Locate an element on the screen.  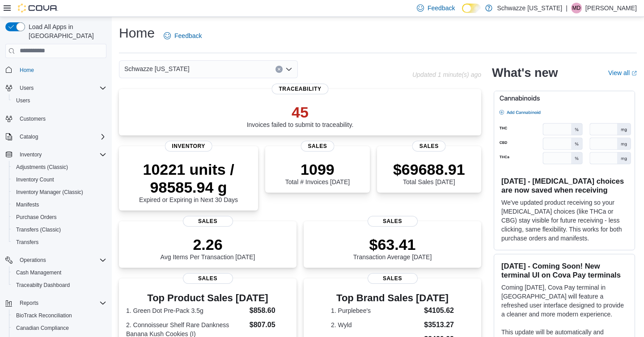
button: Manifests is located at coordinates (59, 205).